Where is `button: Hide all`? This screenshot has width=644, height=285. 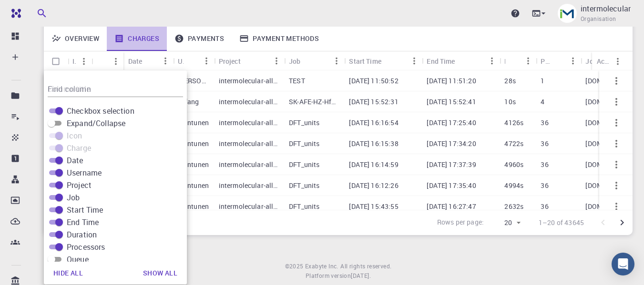
button: Hide all is located at coordinates (68, 273).